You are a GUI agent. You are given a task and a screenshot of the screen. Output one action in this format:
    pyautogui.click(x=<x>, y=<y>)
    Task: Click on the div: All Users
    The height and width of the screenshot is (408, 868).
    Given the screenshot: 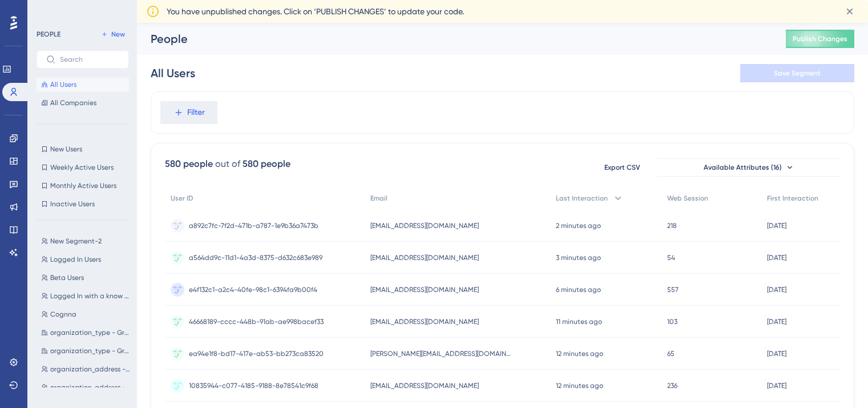 What is the action you would take?
    pyautogui.click(x=173, y=73)
    